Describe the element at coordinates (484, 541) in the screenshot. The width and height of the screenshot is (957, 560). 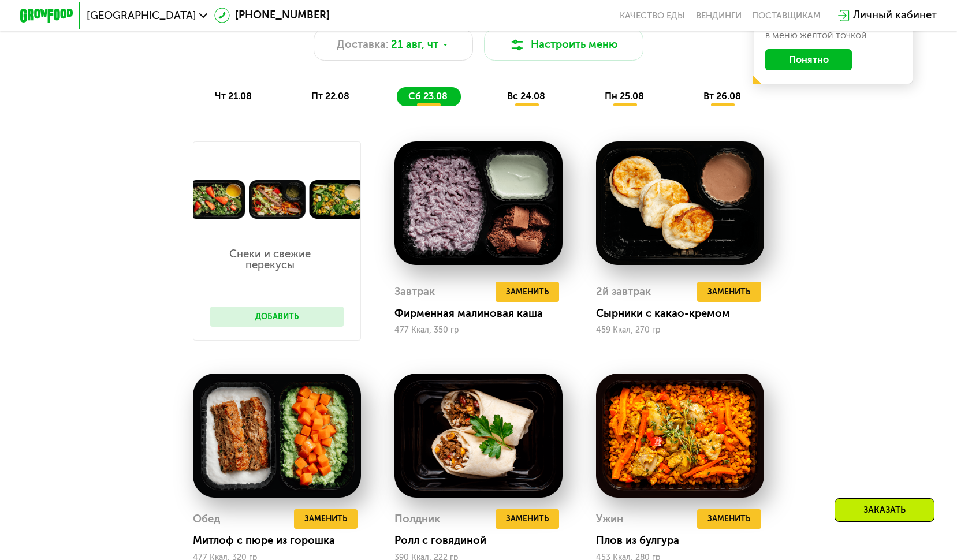
I see `div: Ролл с говядиной` at that location.